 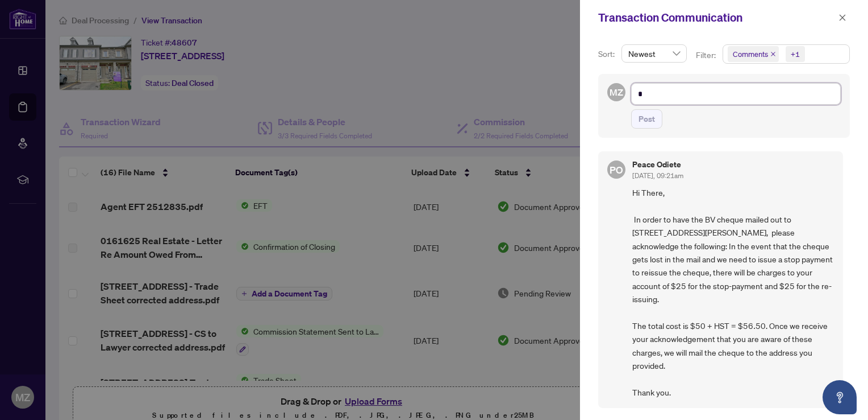 I want to click on div: Transaction Communication, so click(x=717, y=18).